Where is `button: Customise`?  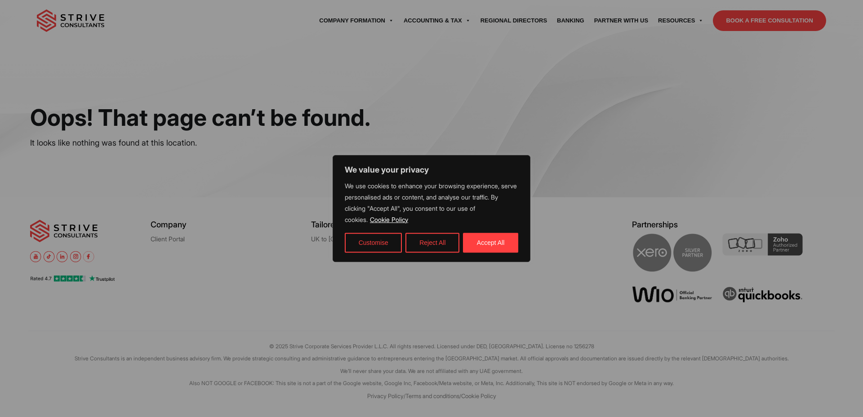
button: Customise is located at coordinates (373, 243).